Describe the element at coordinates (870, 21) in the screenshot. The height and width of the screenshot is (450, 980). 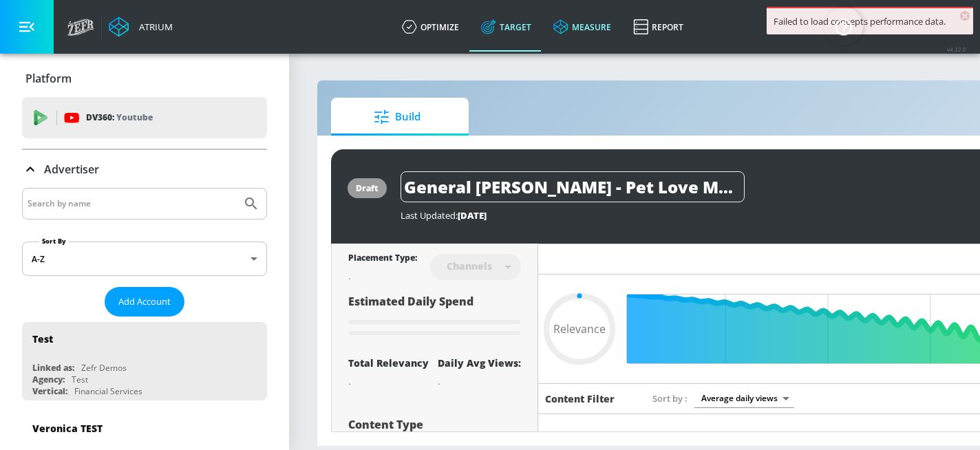
I see `div: Failed to load concepts performance data.` at that location.